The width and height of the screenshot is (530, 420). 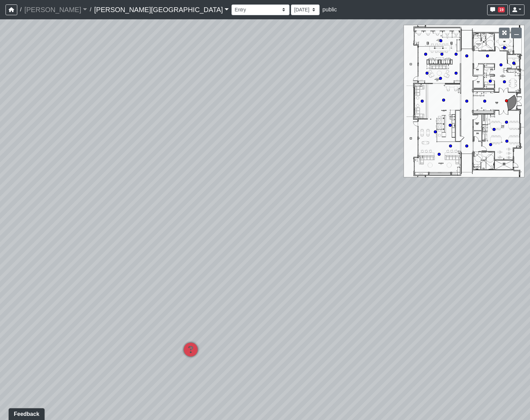 What do you see at coordinates (330, 9) in the screenshot?
I see `span: public` at bounding box center [330, 9].